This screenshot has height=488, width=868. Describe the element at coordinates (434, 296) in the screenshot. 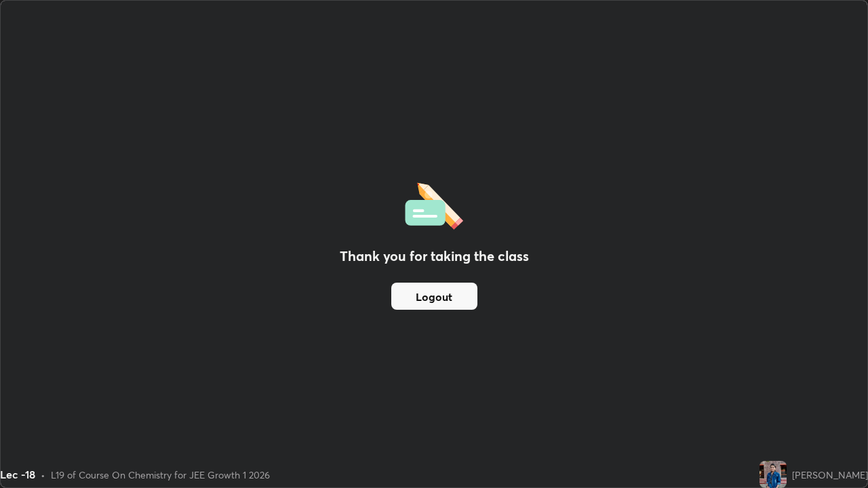

I see `button: Logout` at that location.